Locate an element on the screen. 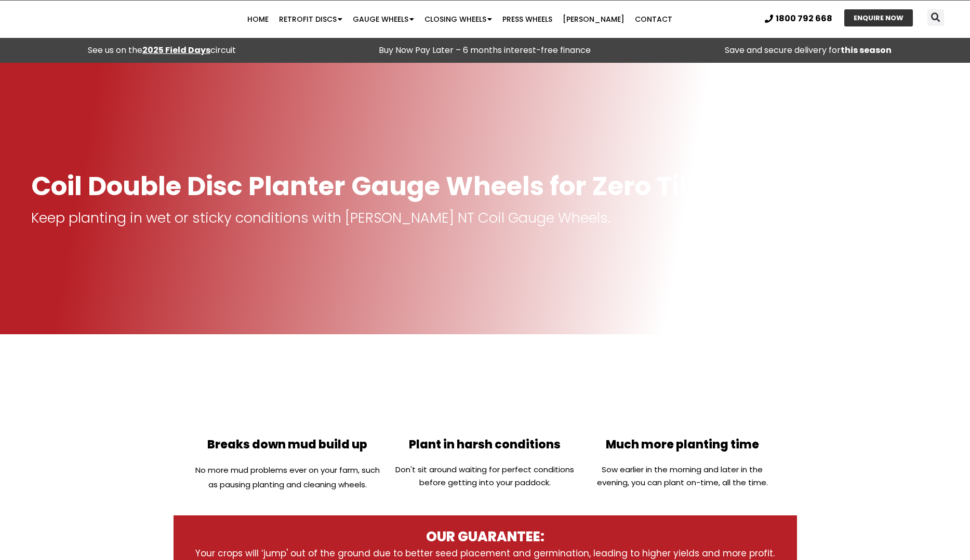  img: Plant on time any time is located at coordinates (682, 395).